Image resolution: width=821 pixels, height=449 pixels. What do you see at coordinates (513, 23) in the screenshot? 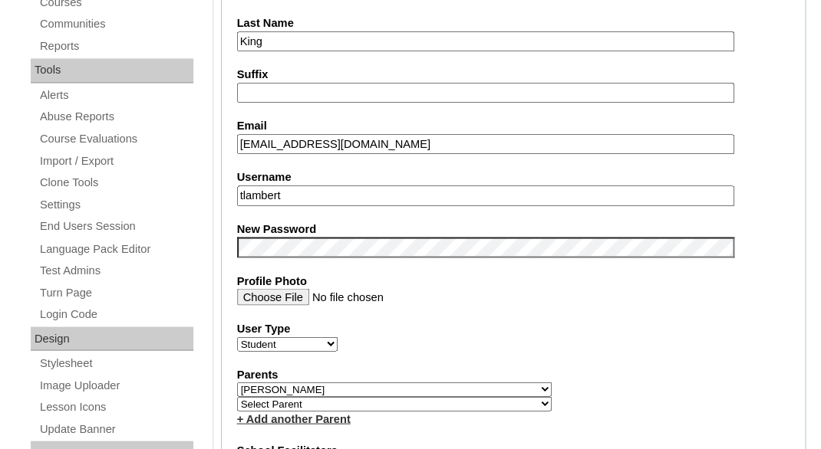
I see `label: Last Name` at bounding box center [513, 23].